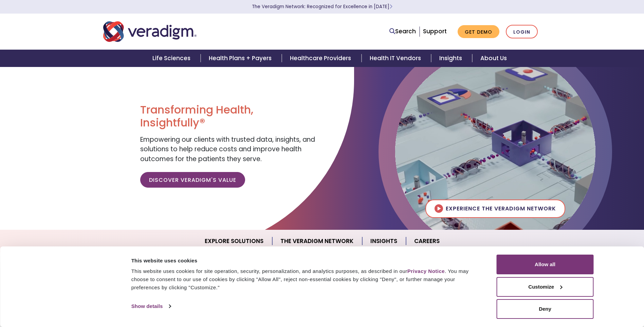  What do you see at coordinates (546, 309) in the screenshot?
I see `button: Deny` at bounding box center [546, 309].